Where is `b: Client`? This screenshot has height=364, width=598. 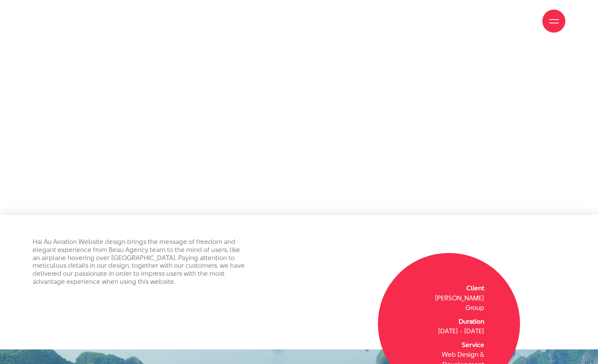
b: Client is located at coordinates (453, 288).